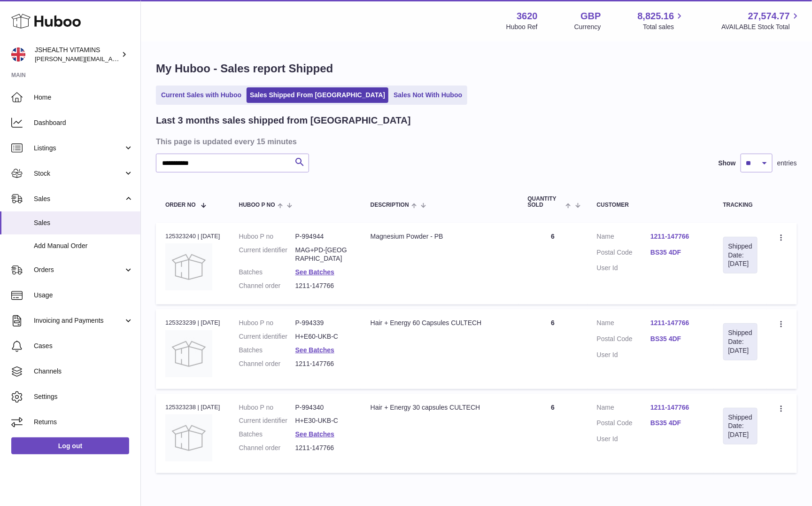 The height and width of the screenshot is (506, 812). What do you see at coordinates (439, 323) in the screenshot?
I see `div: Hair + Energy 60 Capsules CULTECH` at bounding box center [439, 323].